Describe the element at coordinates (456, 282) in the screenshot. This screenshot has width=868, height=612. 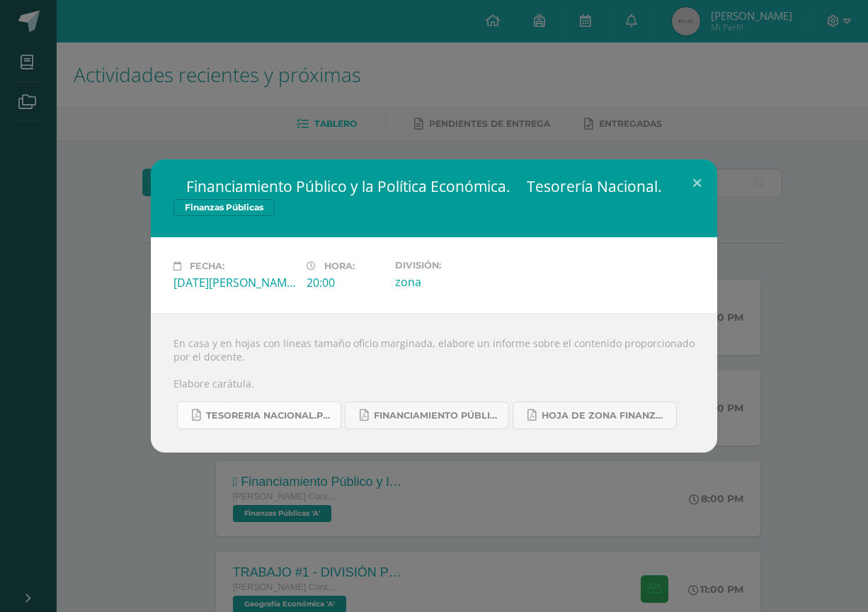
I see `div: zona` at that location.